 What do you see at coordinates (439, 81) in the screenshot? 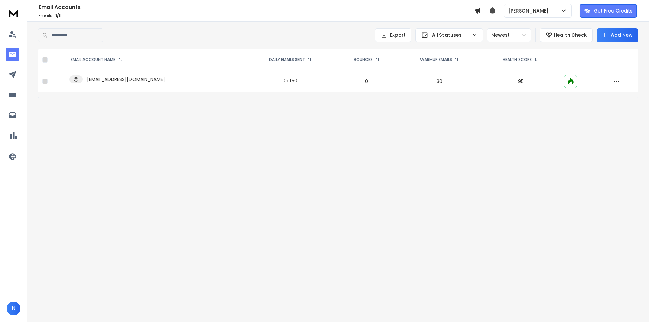
I see `td: 30` at bounding box center [439, 81].